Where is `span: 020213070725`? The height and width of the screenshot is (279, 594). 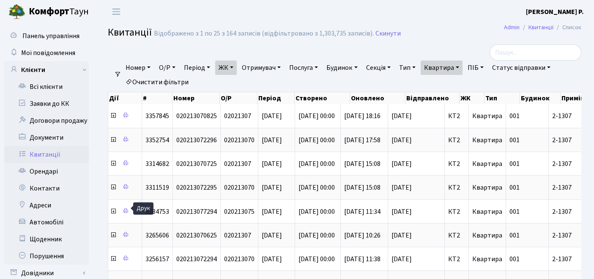
span: 020213070725 is located at coordinates (197, 164).